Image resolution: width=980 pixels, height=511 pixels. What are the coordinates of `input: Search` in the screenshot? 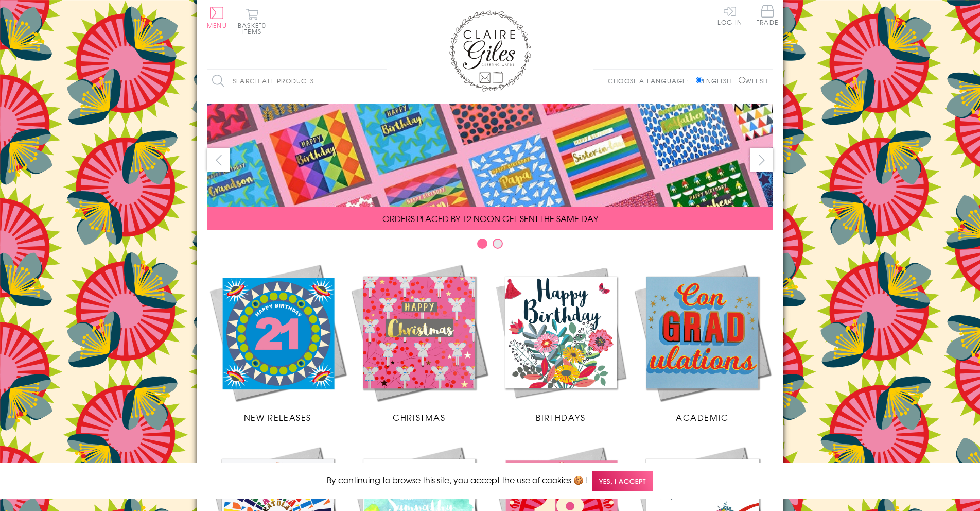 It's located at (382, 81).